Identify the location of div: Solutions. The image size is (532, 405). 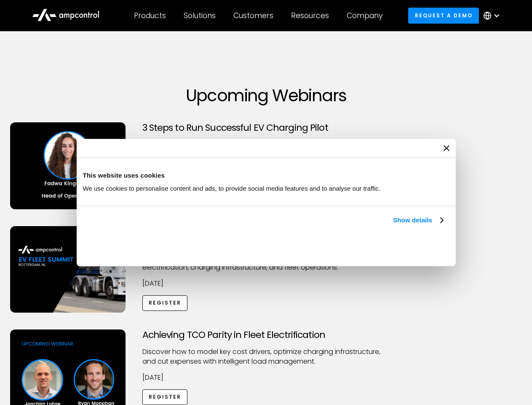
(200, 16).